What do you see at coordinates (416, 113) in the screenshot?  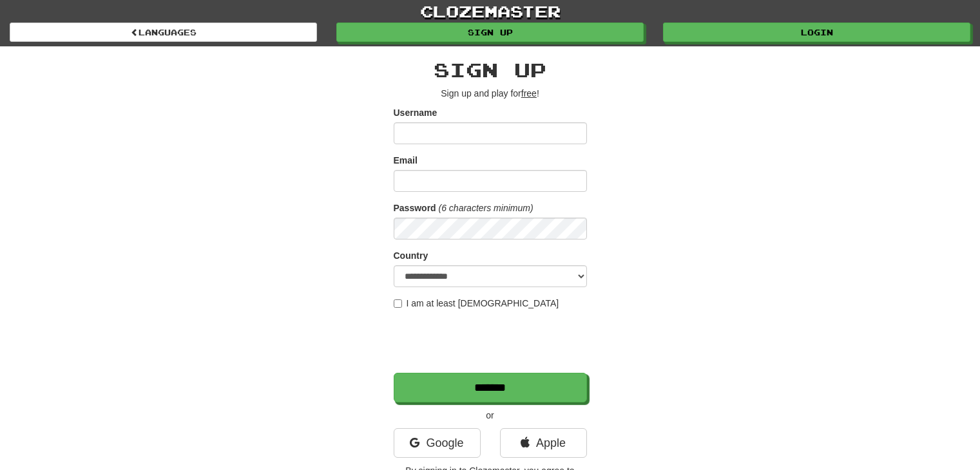 I see `label: Username` at bounding box center [416, 113].